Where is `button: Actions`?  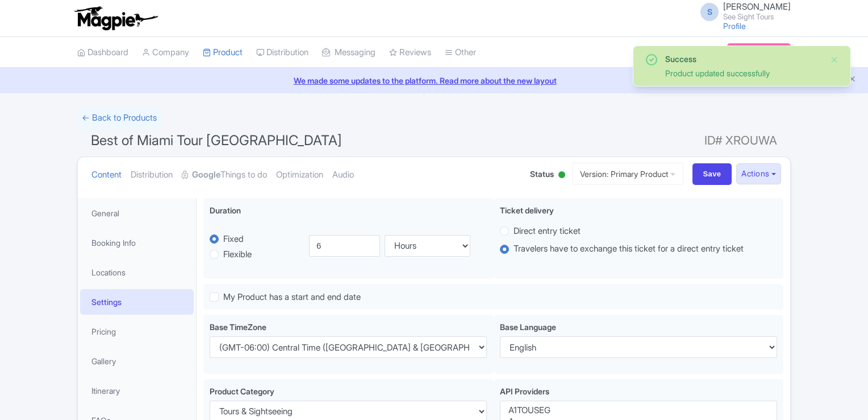
button: Actions is located at coordinates (759, 174).